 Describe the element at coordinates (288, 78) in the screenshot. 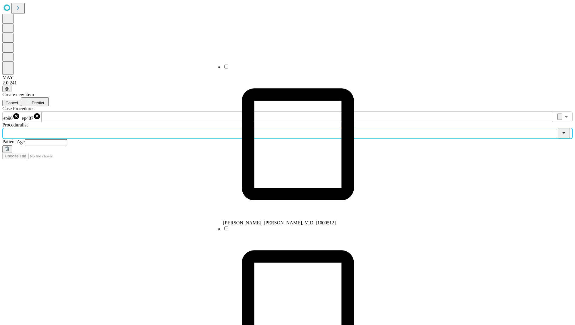

I see `div: MAY` at that location.